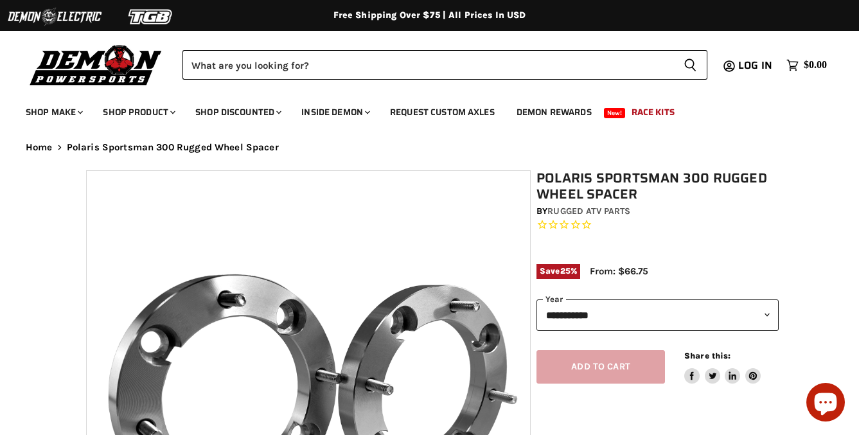 Image resolution: width=859 pixels, height=435 pixels. Describe the element at coordinates (55, 17) in the screenshot. I see `img: Demon Electric Logo 2` at that location.